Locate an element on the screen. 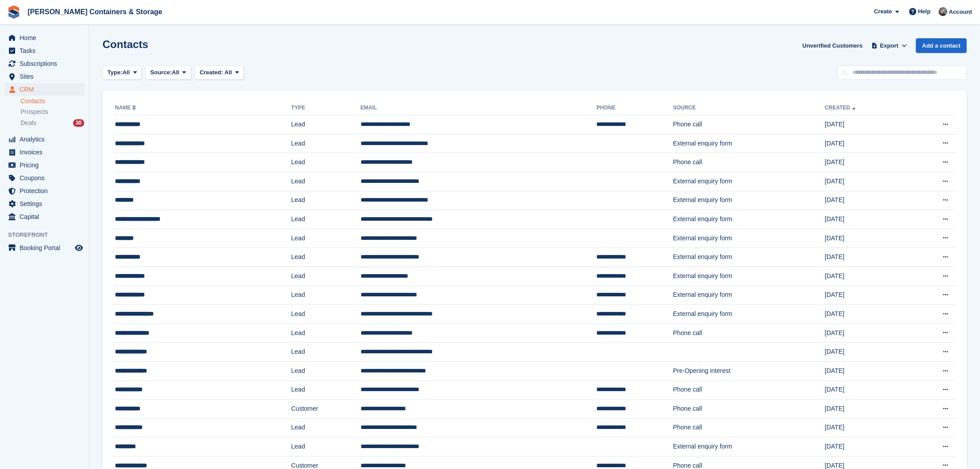  span: Subscriptions is located at coordinates (46, 64).